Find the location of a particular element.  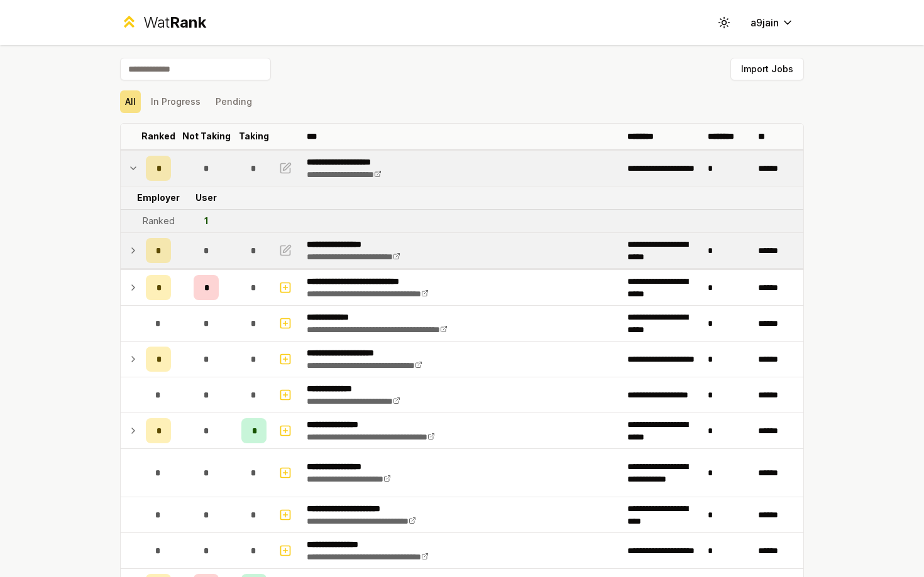

td: Employer is located at coordinates (159, 198).